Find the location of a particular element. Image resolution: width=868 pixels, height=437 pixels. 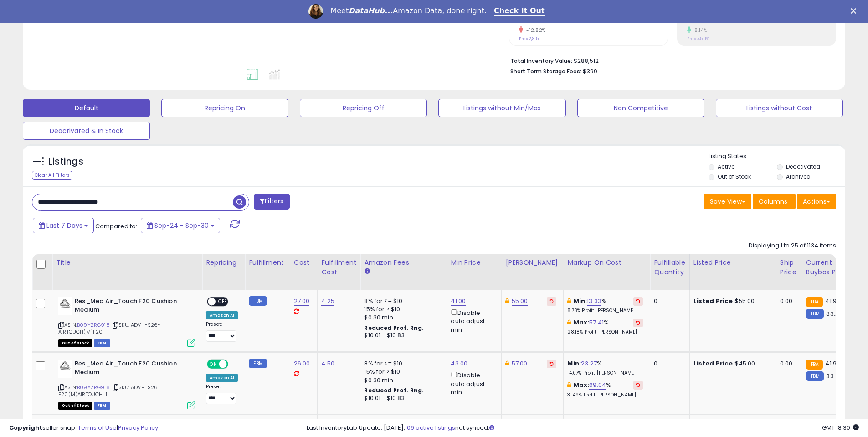

div: Repricing is located at coordinates (223, 262).